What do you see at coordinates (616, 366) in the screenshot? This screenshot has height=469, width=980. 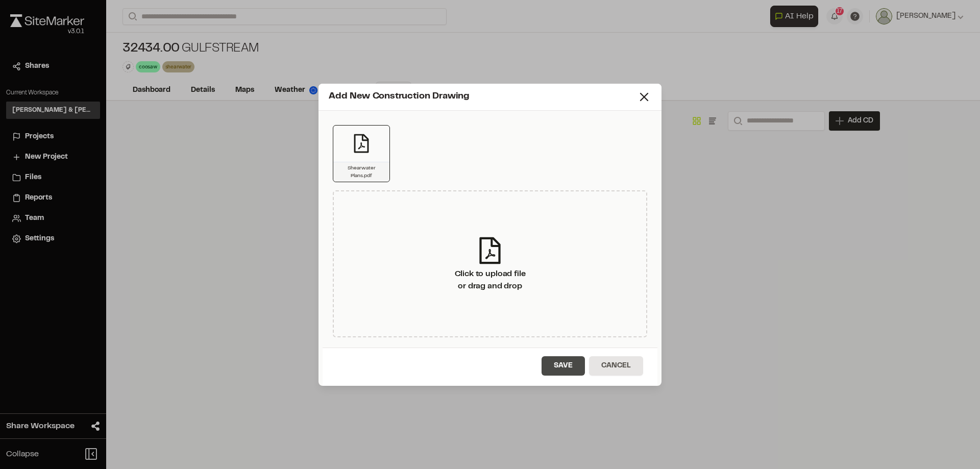 I see `button: Cancel` at bounding box center [616, 366].